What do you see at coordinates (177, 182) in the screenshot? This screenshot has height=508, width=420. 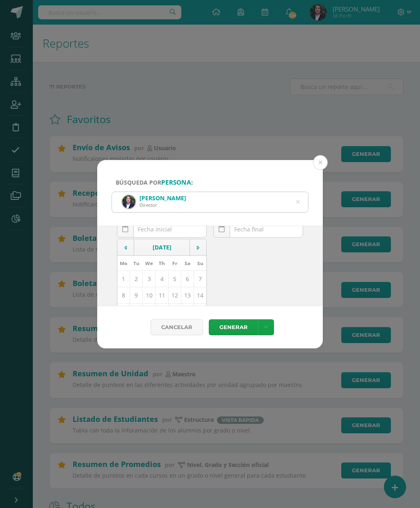 I see `strong: persona:` at bounding box center [177, 182].